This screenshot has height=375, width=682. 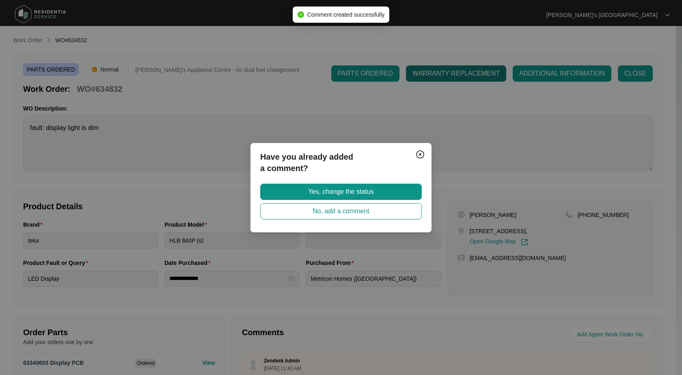 What do you see at coordinates (420, 154) in the screenshot?
I see `img: closeCircle` at bounding box center [420, 154].